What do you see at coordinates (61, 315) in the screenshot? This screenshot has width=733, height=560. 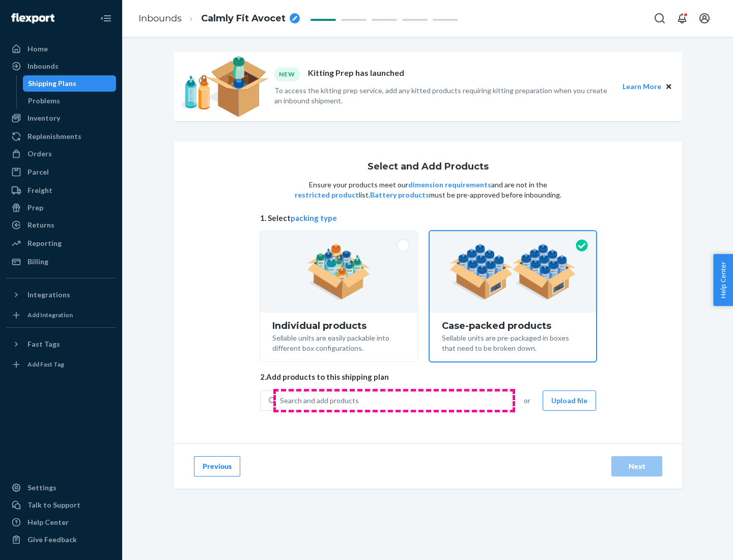 I see `a: Add Integration` at bounding box center [61, 315].